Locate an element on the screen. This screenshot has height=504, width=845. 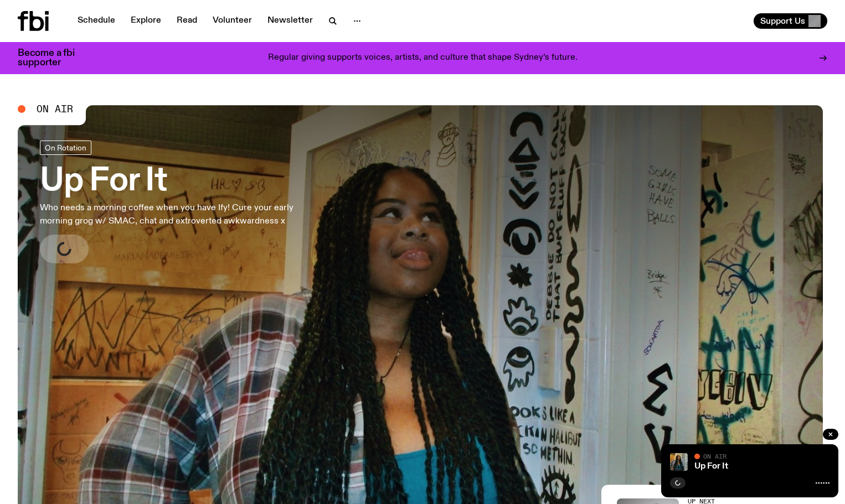
a: Up For It is located at coordinates (711, 467).